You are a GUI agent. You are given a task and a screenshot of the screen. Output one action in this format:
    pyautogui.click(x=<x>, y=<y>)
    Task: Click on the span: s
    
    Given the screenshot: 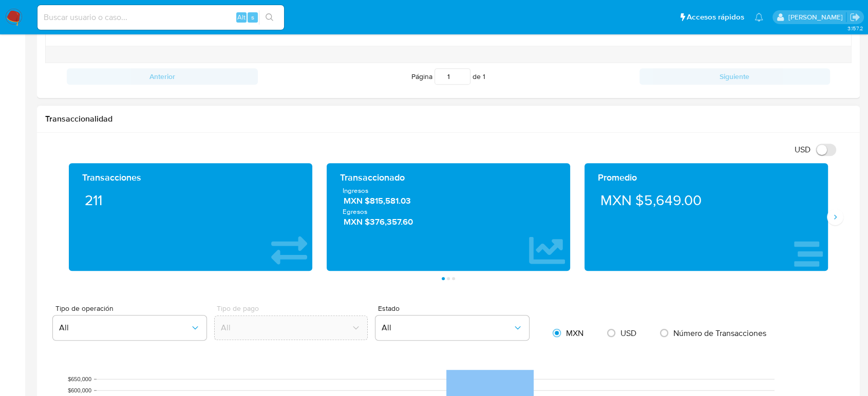 What is the action you would take?
    pyautogui.click(x=252, y=17)
    